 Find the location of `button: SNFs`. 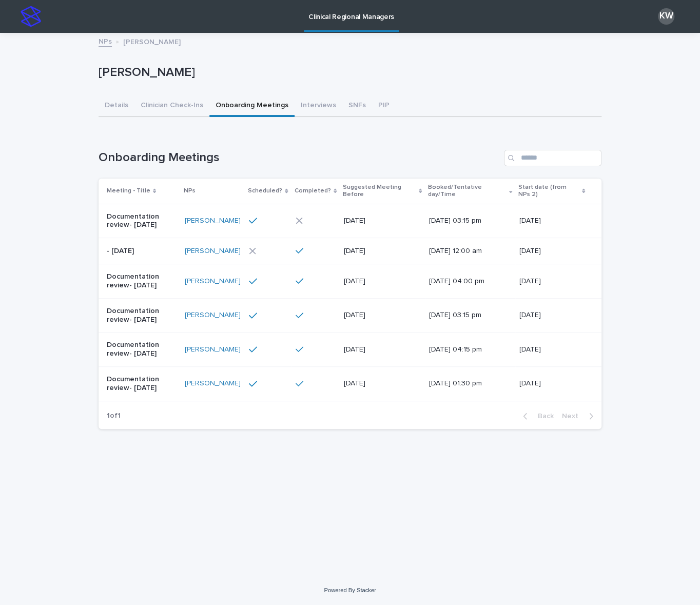

button: SNFs is located at coordinates (357, 106).